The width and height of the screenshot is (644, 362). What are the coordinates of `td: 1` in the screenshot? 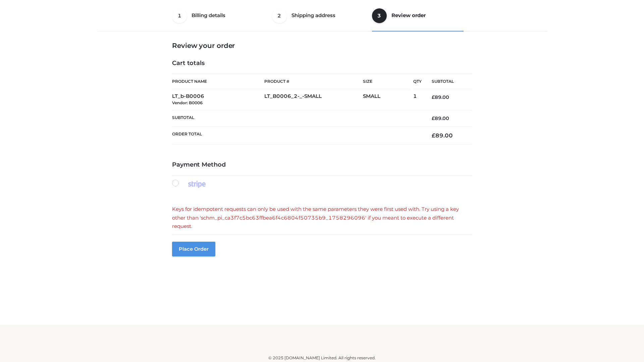 It's located at (417, 99).